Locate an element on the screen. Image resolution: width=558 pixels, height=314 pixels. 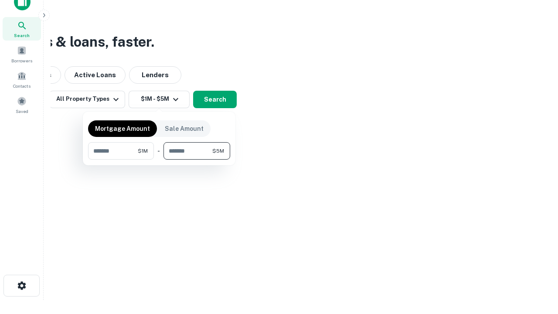
span: $1M is located at coordinates (143, 151).